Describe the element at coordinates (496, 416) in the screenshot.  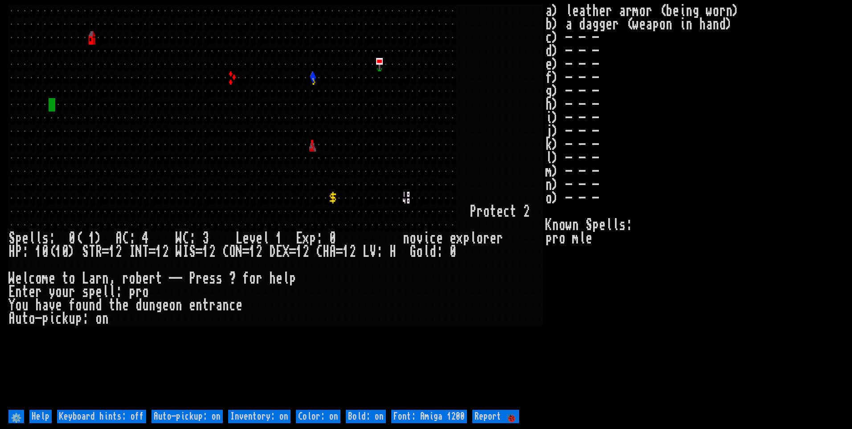
I see `input: Report 🐞` at that location.